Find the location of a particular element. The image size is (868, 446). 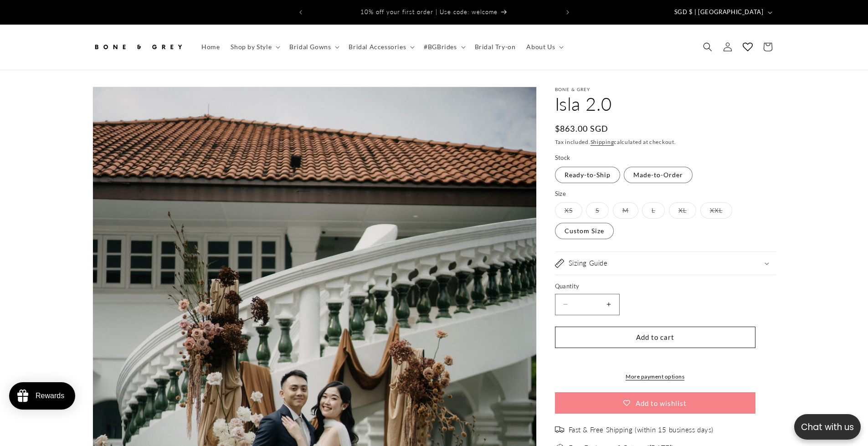

button: Next announcement is located at coordinates (568, 12).